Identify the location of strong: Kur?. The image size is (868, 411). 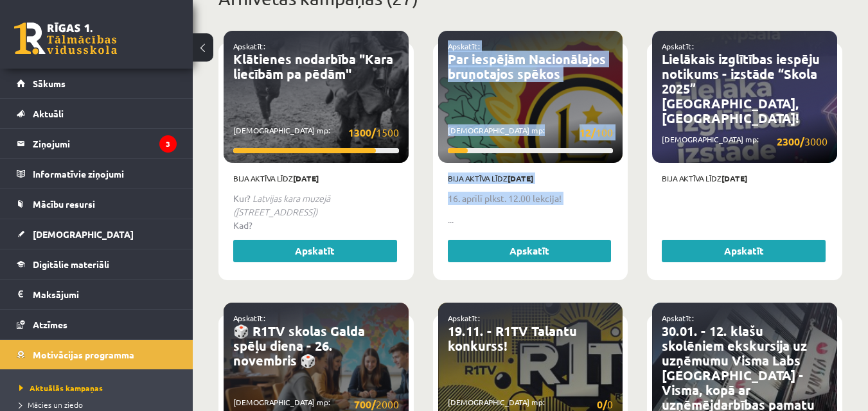
(241, 198).